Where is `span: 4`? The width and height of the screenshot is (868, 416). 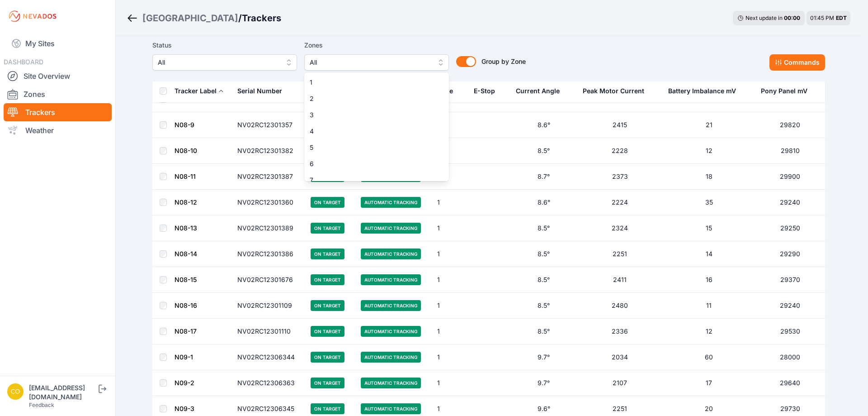 span: 4 is located at coordinates (371, 131).